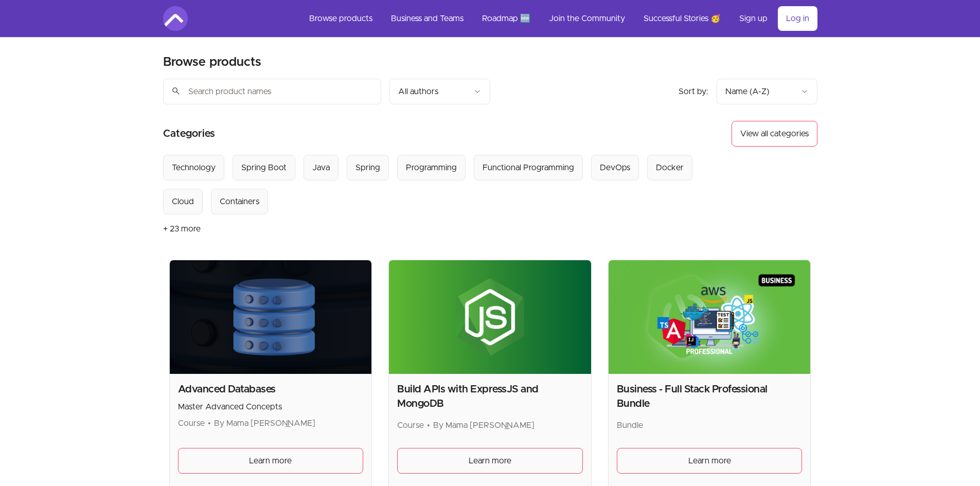  What do you see at coordinates (710, 317) in the screenshot?
I see `img: Product image for Business - Full Stack Professional Bundle` at bounding box center [710, 317].